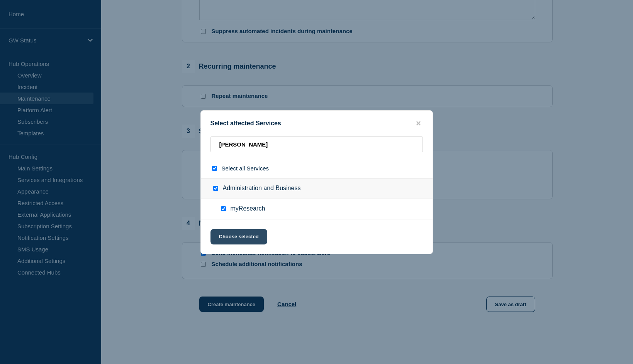  What do you see at coordinates (214, 168) in the screenshot?
I see `input: select all checkbox` at bounding box center [214, 168].